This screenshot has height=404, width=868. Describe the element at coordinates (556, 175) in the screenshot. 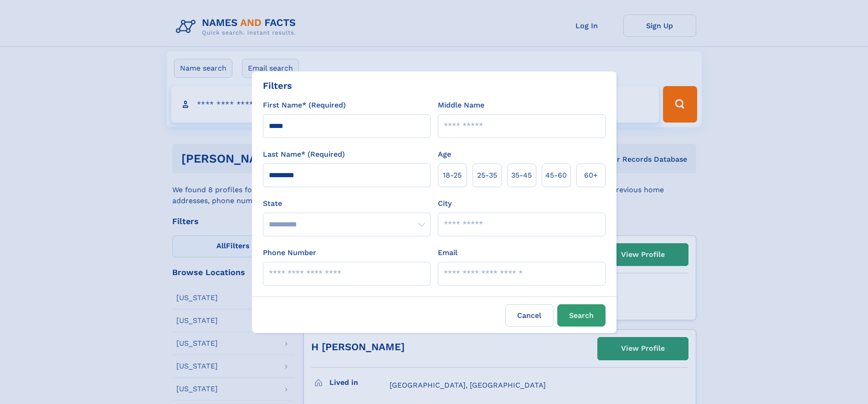

I see `span: 45‑60` at that location.